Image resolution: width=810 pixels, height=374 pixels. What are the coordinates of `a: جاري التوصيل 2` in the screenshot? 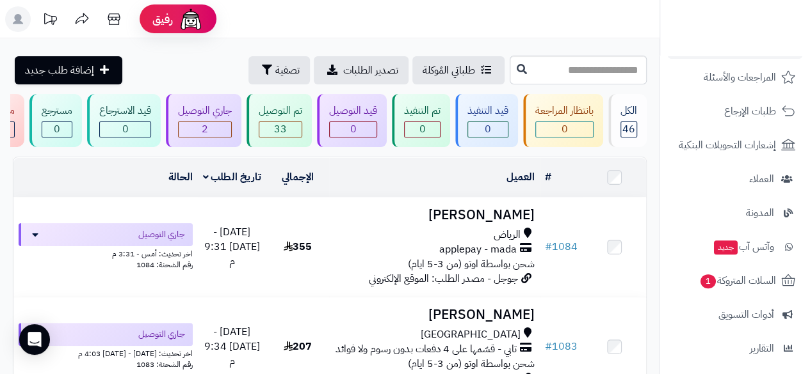 It's located at (204, 120).